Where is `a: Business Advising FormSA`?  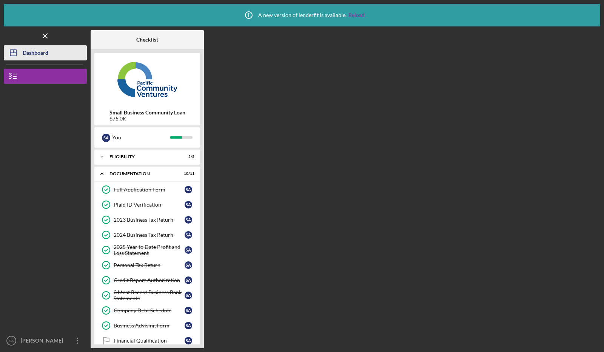
a: Business Advising FormSA is located at coordinates (147, 325).